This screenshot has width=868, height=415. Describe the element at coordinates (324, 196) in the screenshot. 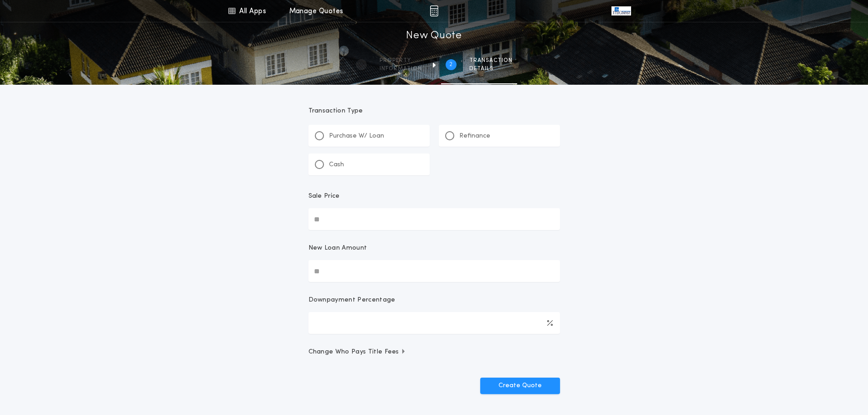

I see `p: Sale Price` at that location.